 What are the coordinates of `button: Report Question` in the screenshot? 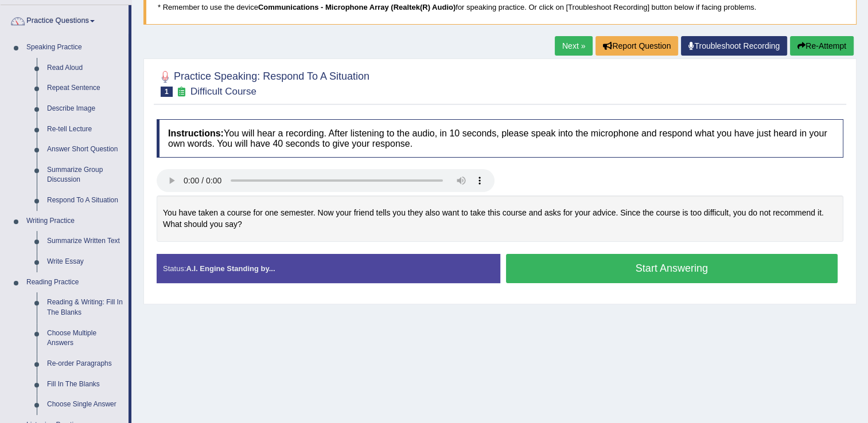 It's located at (636, 46).